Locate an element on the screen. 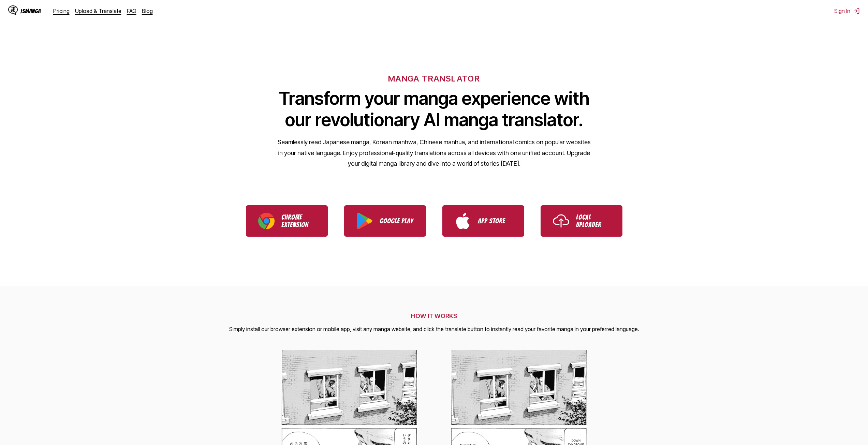 Image resolution: width=868 pixels, height=445 pixels. div: IsManga is located at coordinates (31, 11).